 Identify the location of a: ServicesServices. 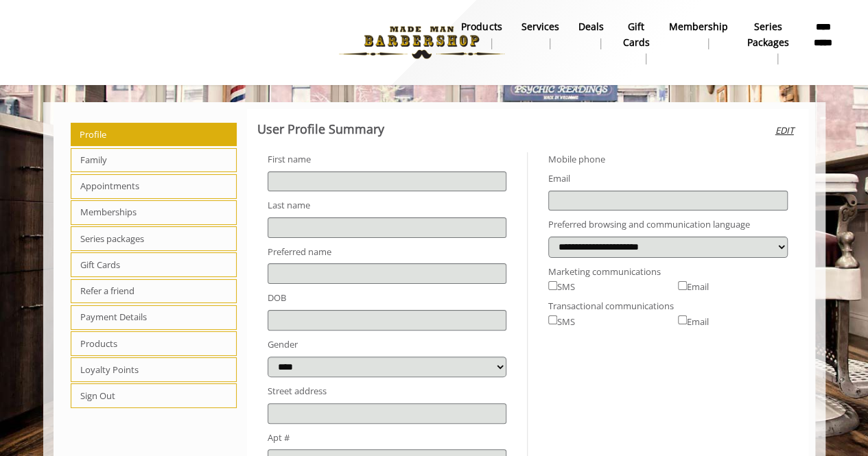
(539, 35).